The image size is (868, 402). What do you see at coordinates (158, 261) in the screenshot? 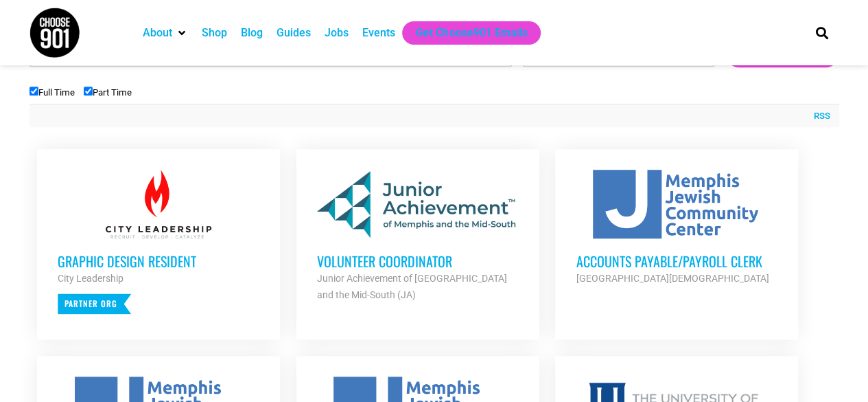
I see `h3: Graphic Design Resident` at bounding box center [158, 261].